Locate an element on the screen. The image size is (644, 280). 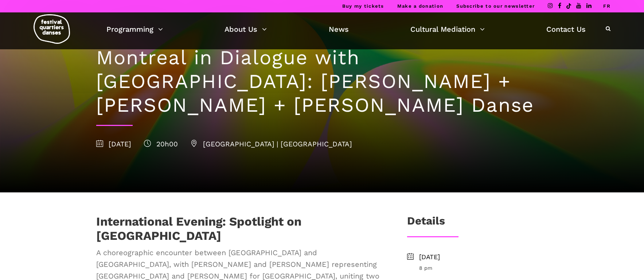
span: 20h00 is located at coordinates (161, 144).